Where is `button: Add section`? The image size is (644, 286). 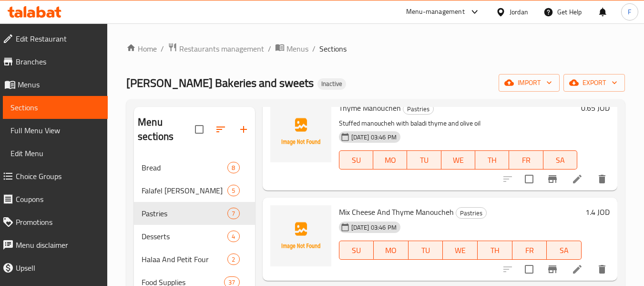
button: Add section is located at coordinates (244, 129).